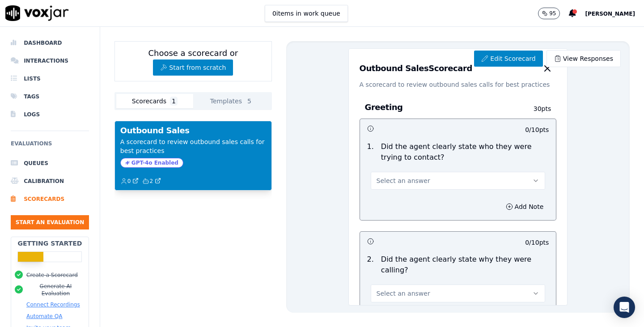  Describe the element at coordinates (464, 264) in the screenshot. I see `p: Did the agent clearly state why they were calling?` at that location.